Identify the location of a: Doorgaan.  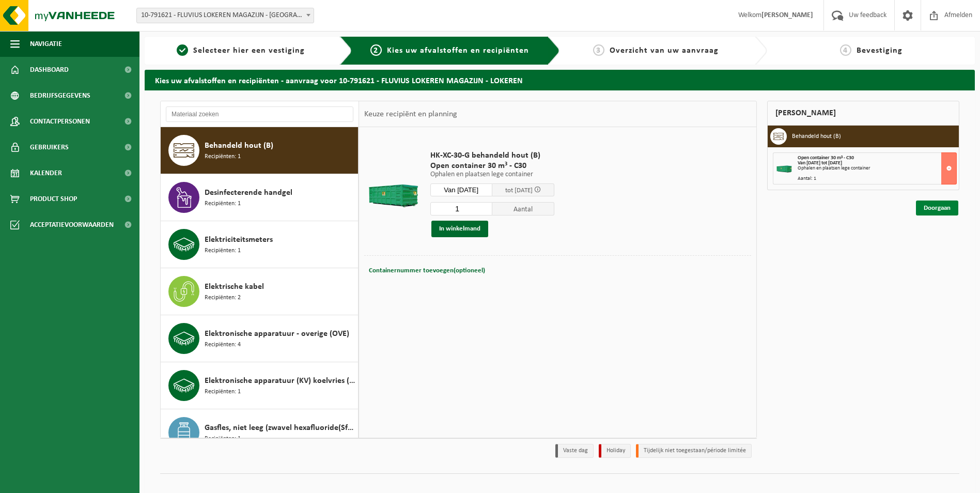
(937, 208).